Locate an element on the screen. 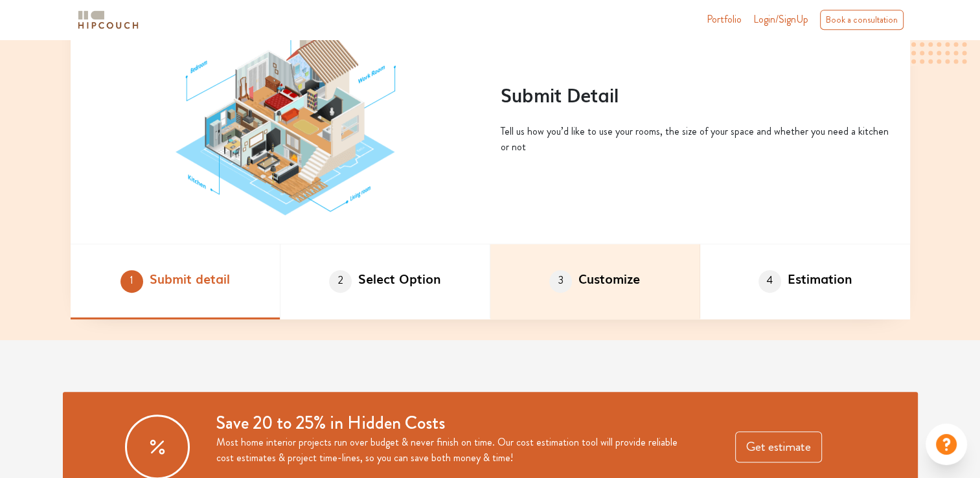 The image size is (980, 478). h3: Save 20 to 25% in Hidden Costs is located at coordinates (456, 424).